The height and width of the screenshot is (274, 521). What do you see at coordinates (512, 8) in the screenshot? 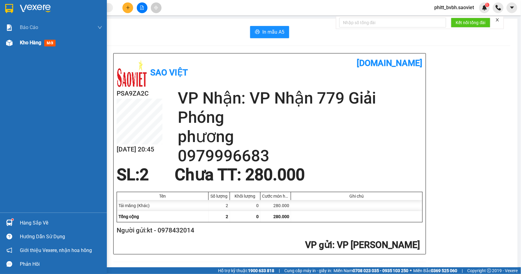
I see `span: caret-down` at bounding box center [512, 8].